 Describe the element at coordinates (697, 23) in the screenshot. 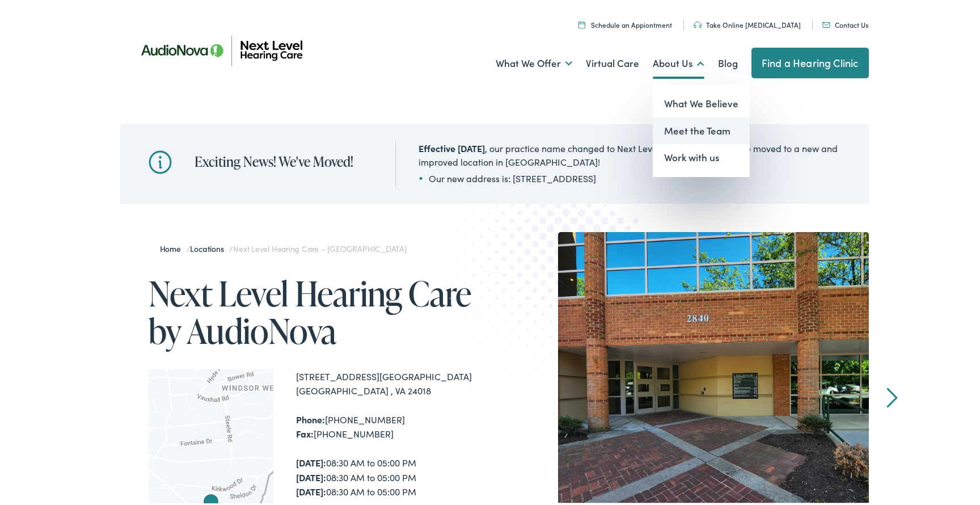

I see `img: An icon symbolizing headphones, colored in teal, suggests audio-related services or features.` at that location.